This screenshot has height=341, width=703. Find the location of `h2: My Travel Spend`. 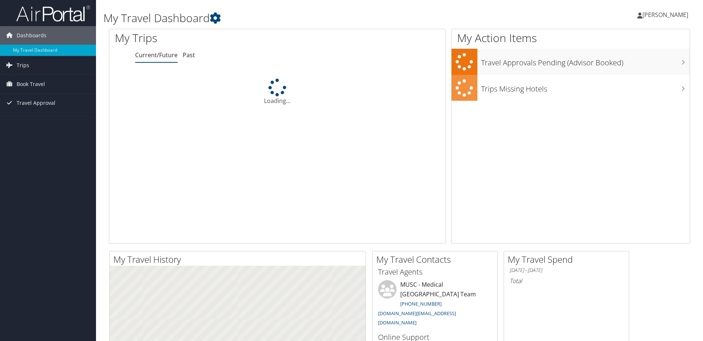

h2: My Travel Spend is located at coordinates (569, 260).